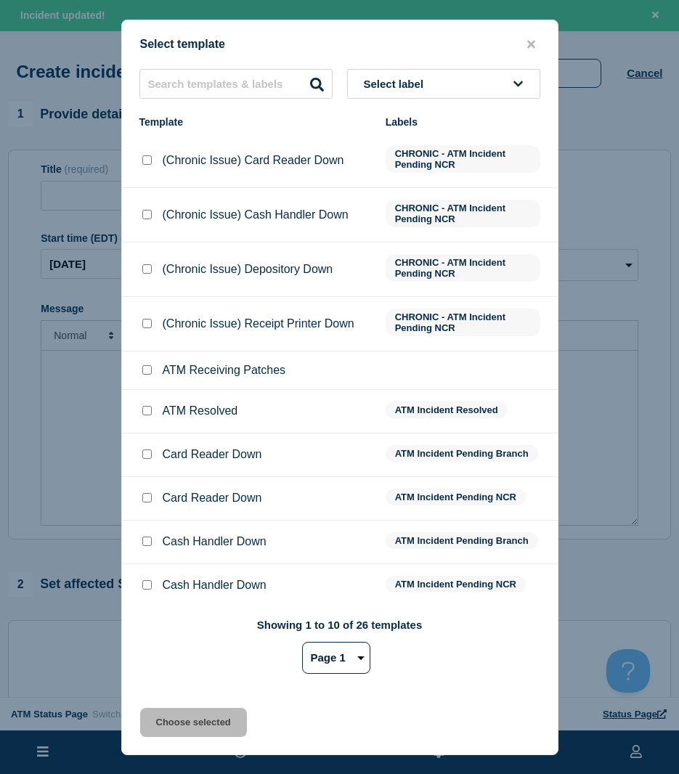  Describe the element at coordinates (340, 624) in the screenshot. I see `p: Showing 1 to 10 of 26 templates` at that location.